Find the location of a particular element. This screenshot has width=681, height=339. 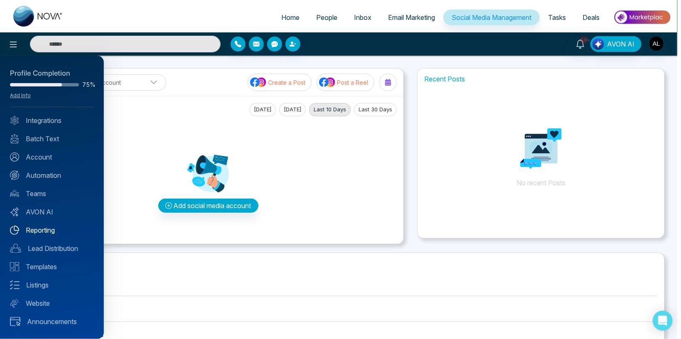

img: Avon-AI.svg is located at coordinates (15, 212).